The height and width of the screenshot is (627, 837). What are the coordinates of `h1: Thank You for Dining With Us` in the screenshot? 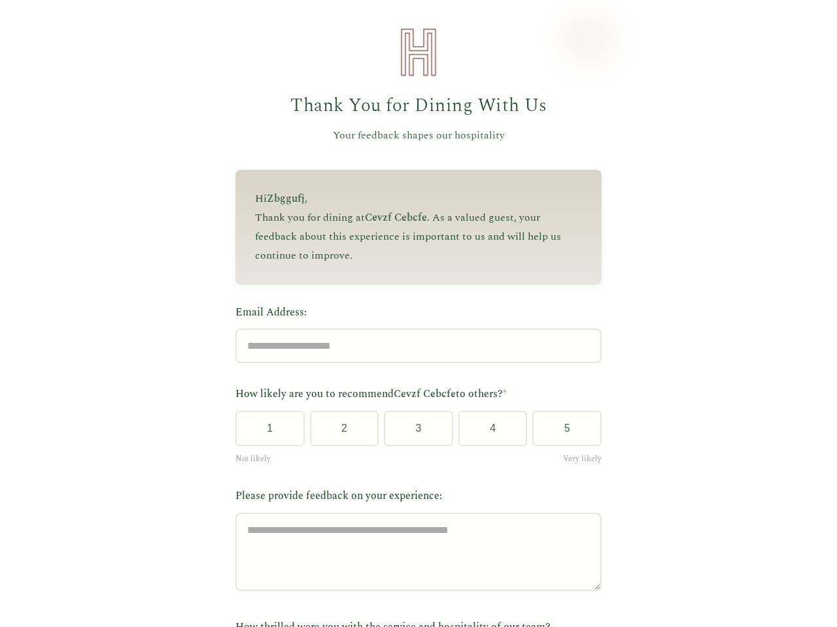 It's located at (418, 106).